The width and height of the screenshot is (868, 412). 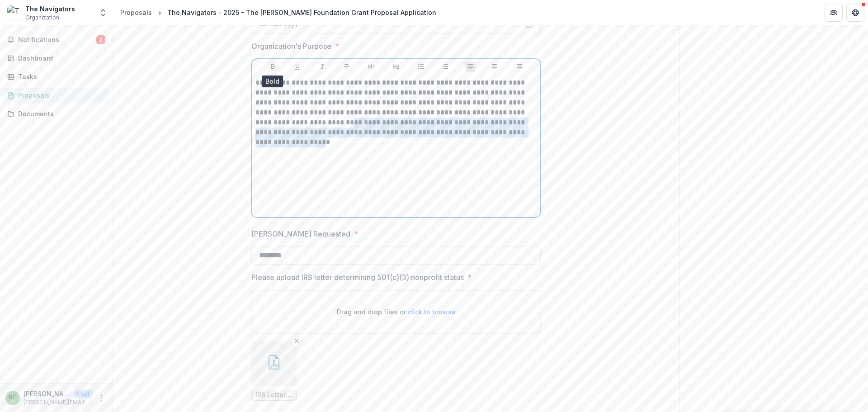 What do you see at coordinates (296, 341) in the screenshot?
I see `button: Remove File` at bounding box center [296, 341].